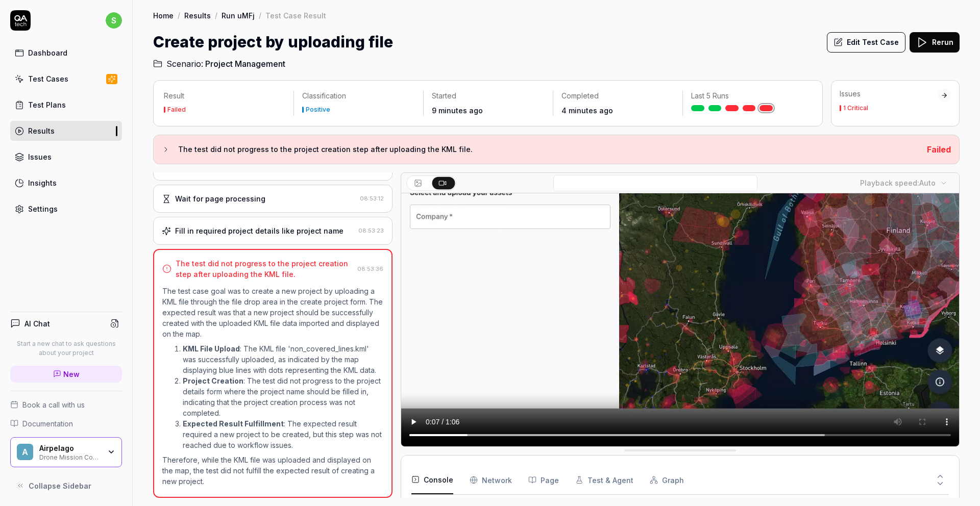 Image resolution: width=980 pixels, height=506 pixels. What do you see at coordinates (245, 64) in the screenshot?
I see `span: Project Management` at bounding box center [245, 64].